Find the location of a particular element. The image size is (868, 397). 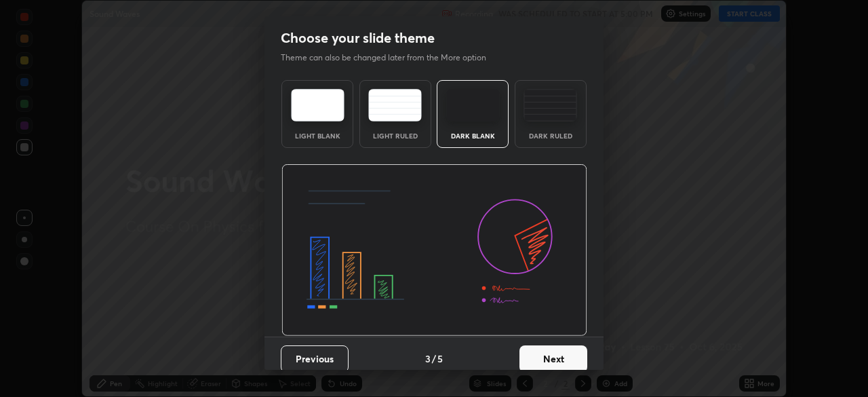

img: darkTheme.f0cc69e5.svg is located at coordinates (473, 105).